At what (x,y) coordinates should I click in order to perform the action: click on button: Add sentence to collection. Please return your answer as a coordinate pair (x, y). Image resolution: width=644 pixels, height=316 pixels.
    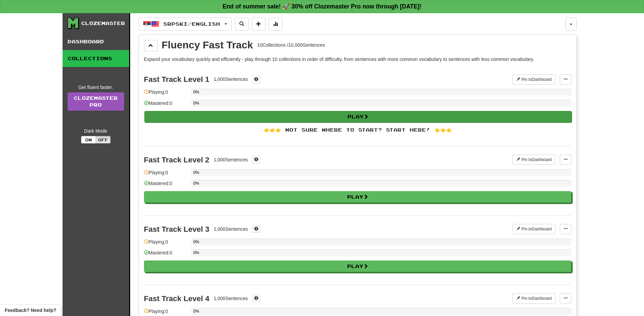
    Looking at the image, I should click on (259, 24).